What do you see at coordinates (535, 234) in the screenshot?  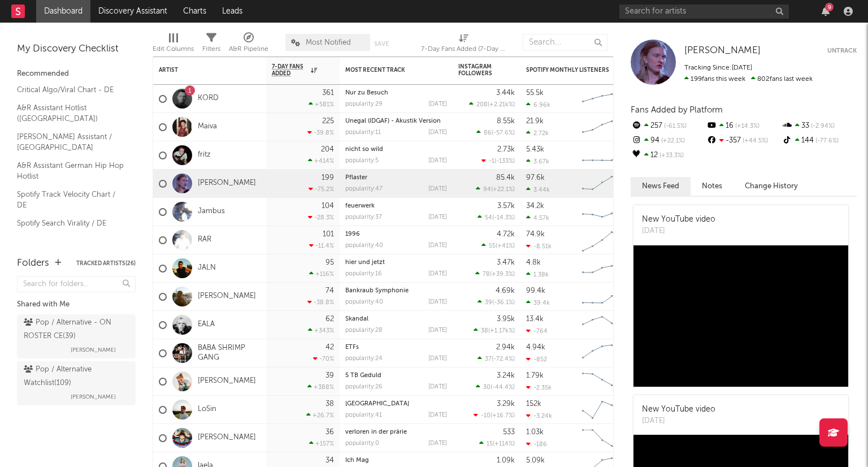 I see `div: 74.9k` at bounding box center [535, 234].